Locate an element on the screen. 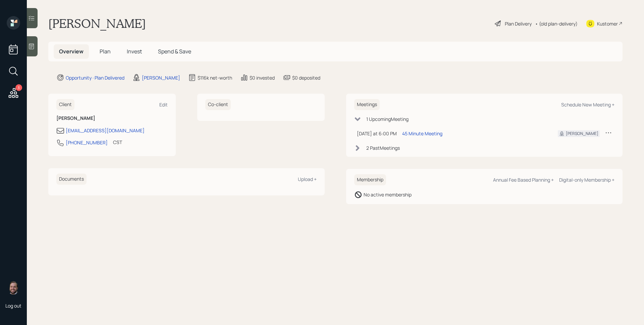 The width and height of the screenshot is (644, 325). span: Plan is located at coordinates (105, 51).